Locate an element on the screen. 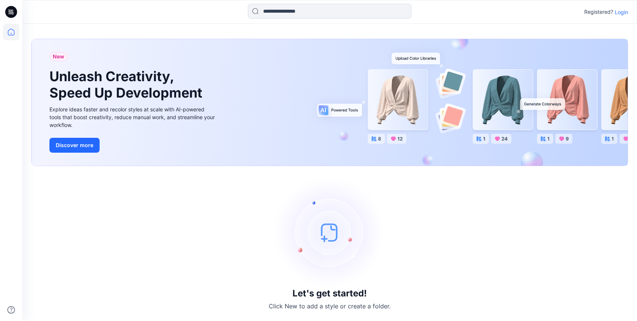  div: Explore ideas faster and recolor styles at scale with AI-powered tools that boost creativity, red... is located at coordinates (133, 117).